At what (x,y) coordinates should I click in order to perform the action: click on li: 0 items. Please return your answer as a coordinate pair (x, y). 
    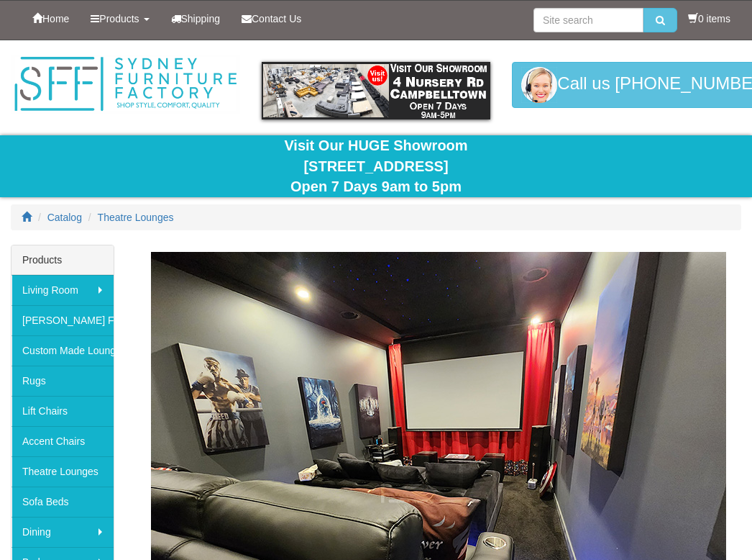
    Looking at the image, I should click on (709, 19).